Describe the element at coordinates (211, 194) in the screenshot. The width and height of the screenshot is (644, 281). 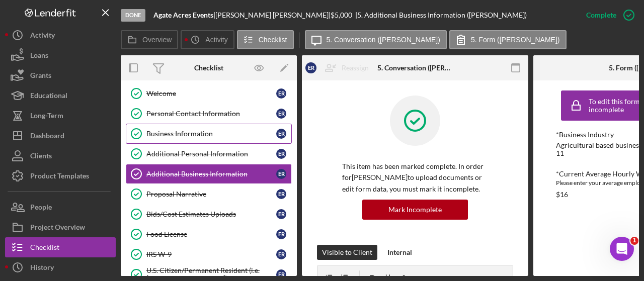
I see `div: Proposal Narrative` at that location.